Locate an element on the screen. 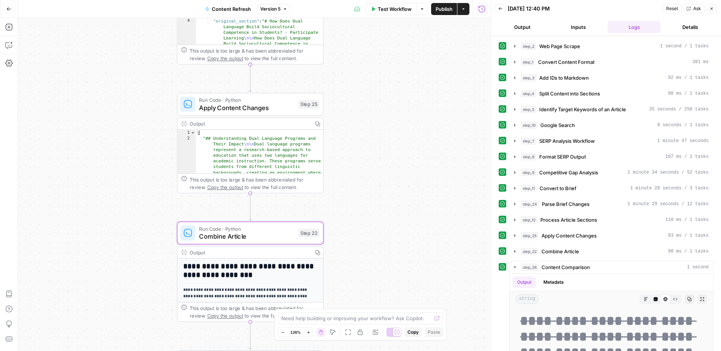  g: Edge from step_25 to step_22 is located at coordinates (251, 207).